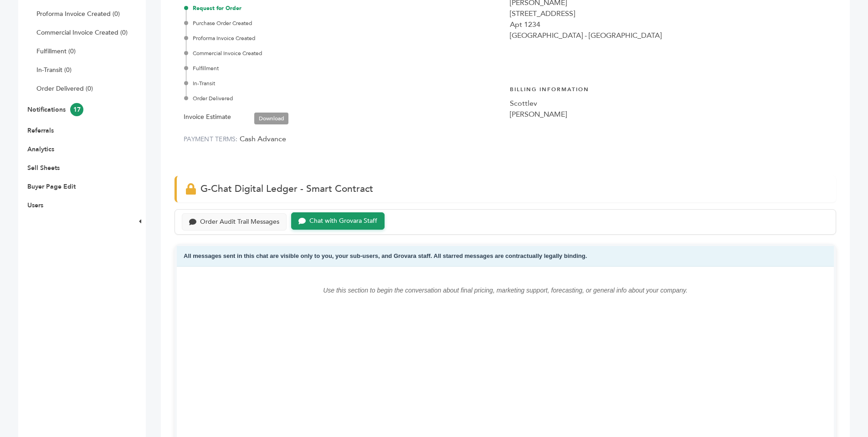 This screenshot has height=437, width=868. I want to click on a: Fulfillment (0), so click(56, 51).